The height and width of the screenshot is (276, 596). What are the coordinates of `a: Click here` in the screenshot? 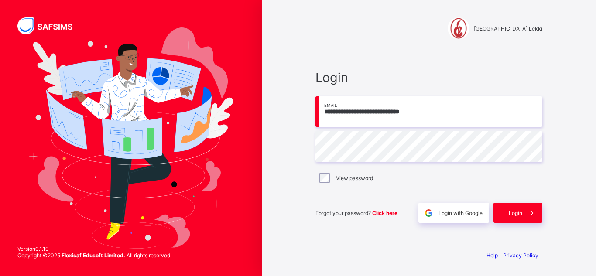 It's located at (385, 213).